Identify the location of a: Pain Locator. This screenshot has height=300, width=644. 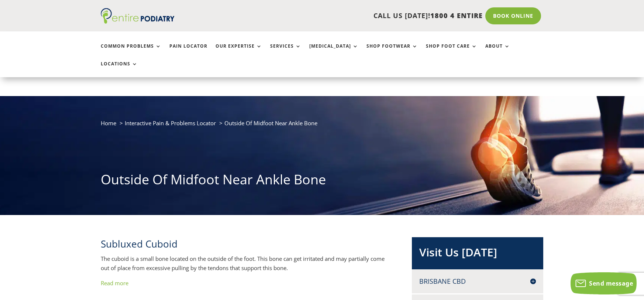
(188, 52).